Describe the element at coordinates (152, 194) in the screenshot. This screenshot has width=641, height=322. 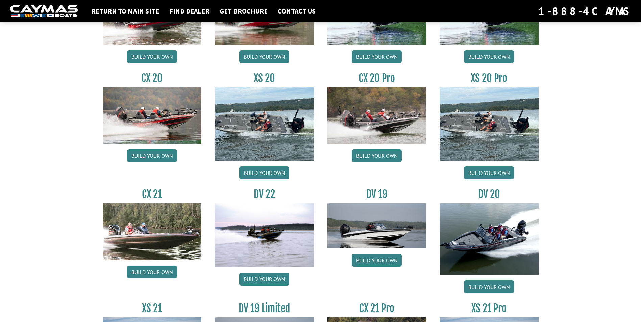
I see `h3: CX 21` at that location.